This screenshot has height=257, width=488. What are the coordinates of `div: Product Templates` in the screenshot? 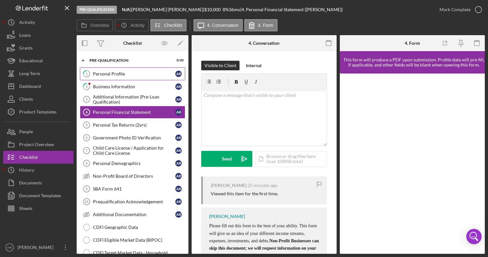 It's located at (38, 112).